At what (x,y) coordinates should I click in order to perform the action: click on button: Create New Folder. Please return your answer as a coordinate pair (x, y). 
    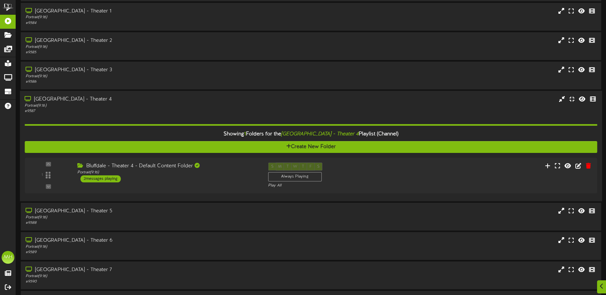
    Looking at the image, I should click on (311, 147).